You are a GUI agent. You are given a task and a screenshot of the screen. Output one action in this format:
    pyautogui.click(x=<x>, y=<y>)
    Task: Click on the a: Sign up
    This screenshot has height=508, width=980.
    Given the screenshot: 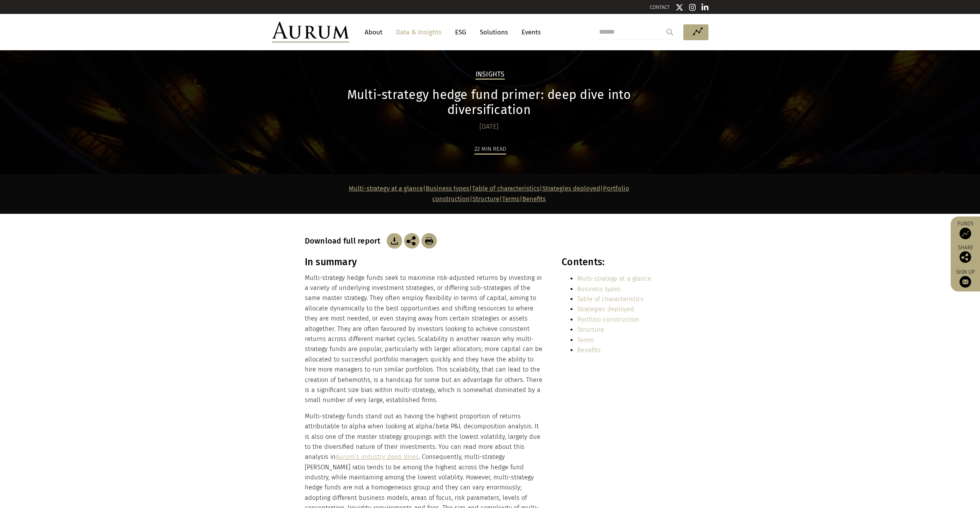 What is the action you would take?
    pyautogui.click(x=966, y=278)
    